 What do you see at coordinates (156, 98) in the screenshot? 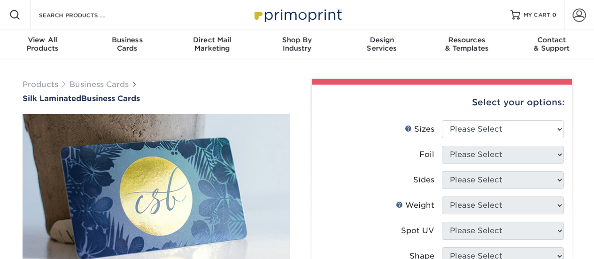
I see `h1: Business Cards` at bounding box center [156, 98].